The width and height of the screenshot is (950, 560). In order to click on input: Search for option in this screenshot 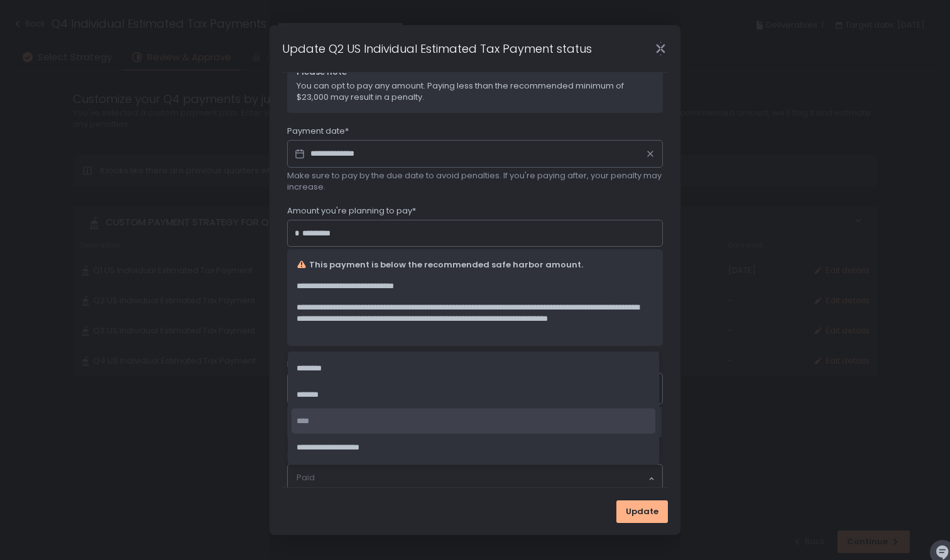, I will do `click(472, 479)`.